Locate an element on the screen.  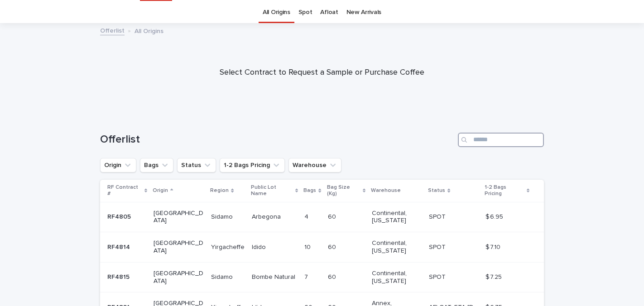
button: Warehouse is located at coordinates (315, 165).